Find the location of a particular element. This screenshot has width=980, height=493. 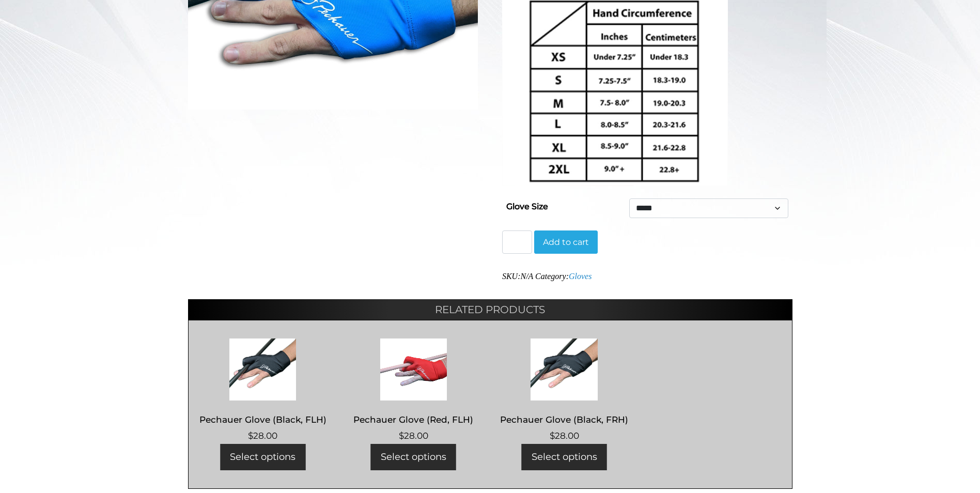

span: N/A is located at coordinates (527, 276).